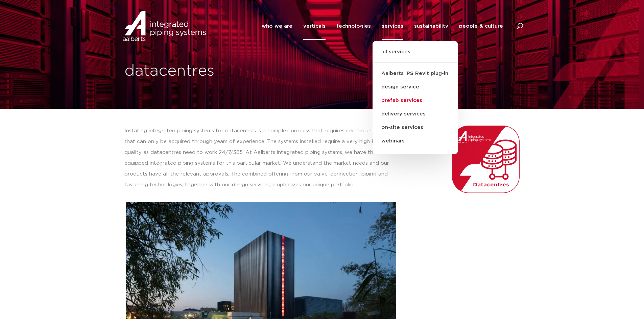  What do you see at coordinates (221, 71) in the screenshot?
I see `h1: datacentres` at bounding box center [221, 71].